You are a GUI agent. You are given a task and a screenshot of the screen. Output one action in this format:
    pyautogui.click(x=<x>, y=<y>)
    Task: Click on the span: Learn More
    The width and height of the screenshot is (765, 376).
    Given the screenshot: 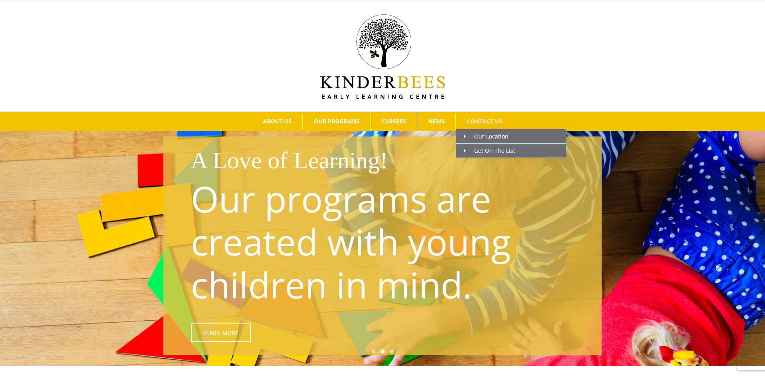 What is the action you would take?
    pyautogui.click(x=221, y=333)
    